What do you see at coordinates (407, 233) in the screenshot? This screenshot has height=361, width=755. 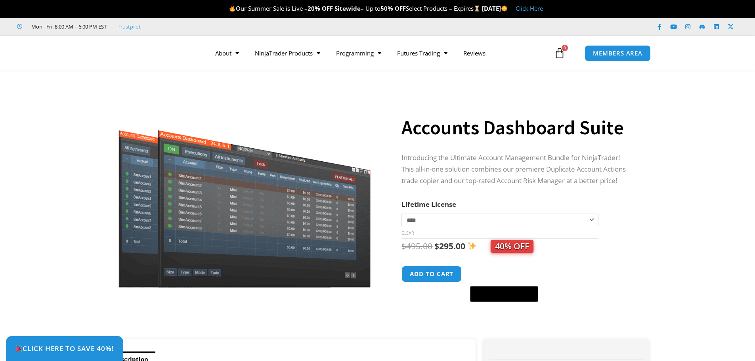 I see `a: Clear options` at bounding box center [407, 233].